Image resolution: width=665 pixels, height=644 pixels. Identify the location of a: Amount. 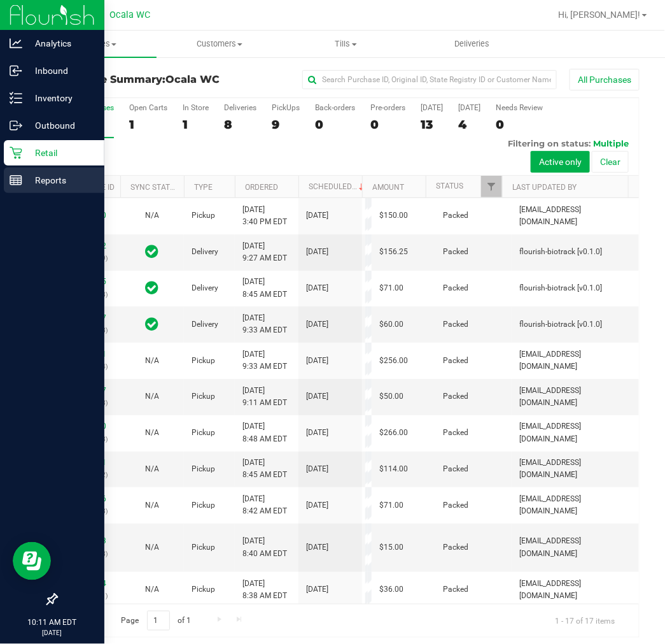
(388, 187).